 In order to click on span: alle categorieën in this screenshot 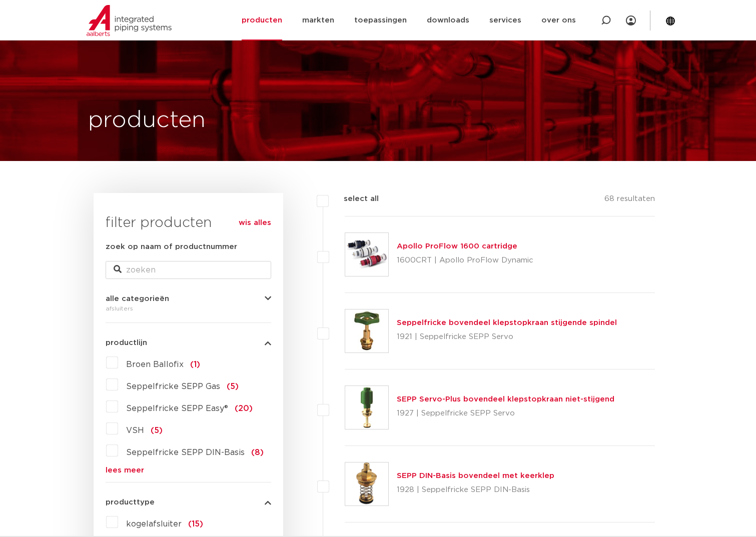, I will do `click(137, 299)`.